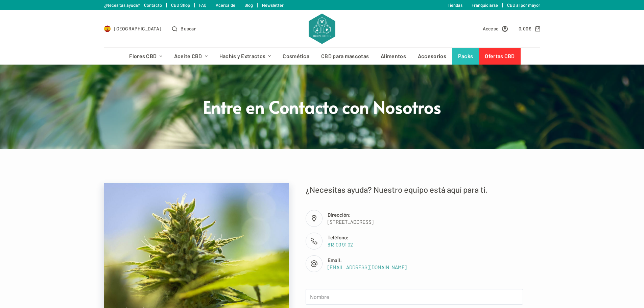  I want to click on span: Buscar, so click(188, 28).